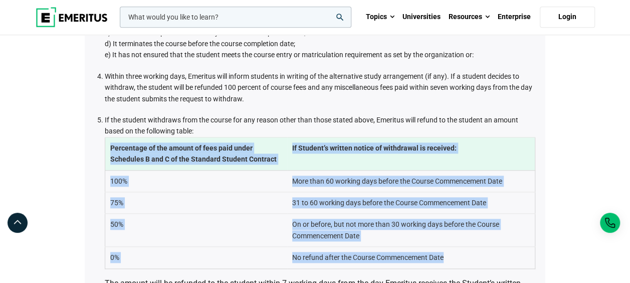 This screenshot has height=283, width=630. What do you see at coordinates (320, 87) in the screenshot?
I see `li: Within three working days, Emeritus will inform students in writing of the alternative study arra...` at bounding box center [320, 87].